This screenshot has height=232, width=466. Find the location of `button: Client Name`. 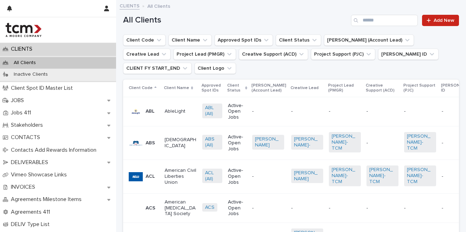

button: Client Name is located at coordinates (190, 40).